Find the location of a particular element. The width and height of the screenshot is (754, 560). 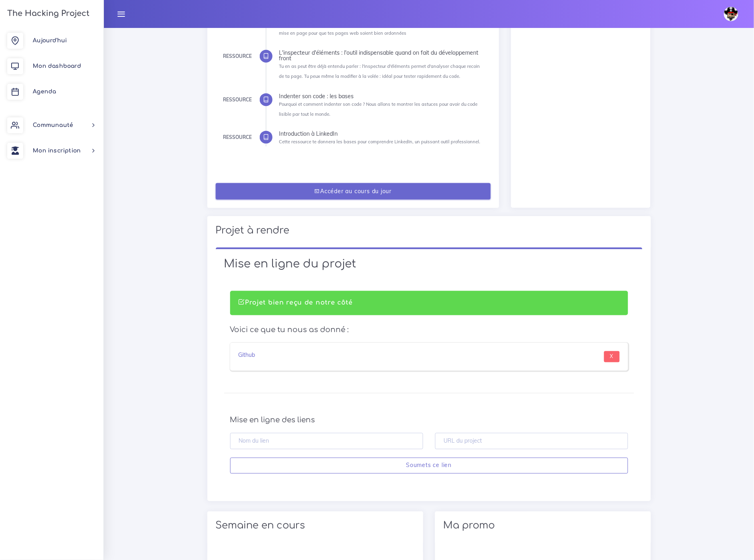

h3: The Hacking Project is located at coordinates (47, 14).